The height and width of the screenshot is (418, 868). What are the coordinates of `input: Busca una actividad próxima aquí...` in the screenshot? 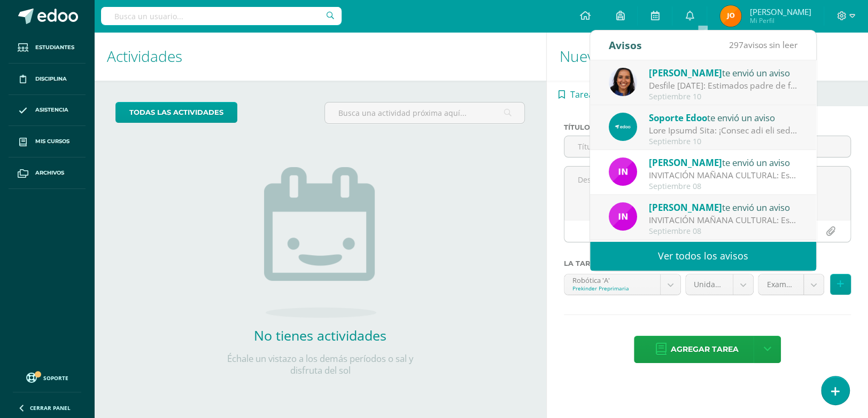 It's located at (424, 112).